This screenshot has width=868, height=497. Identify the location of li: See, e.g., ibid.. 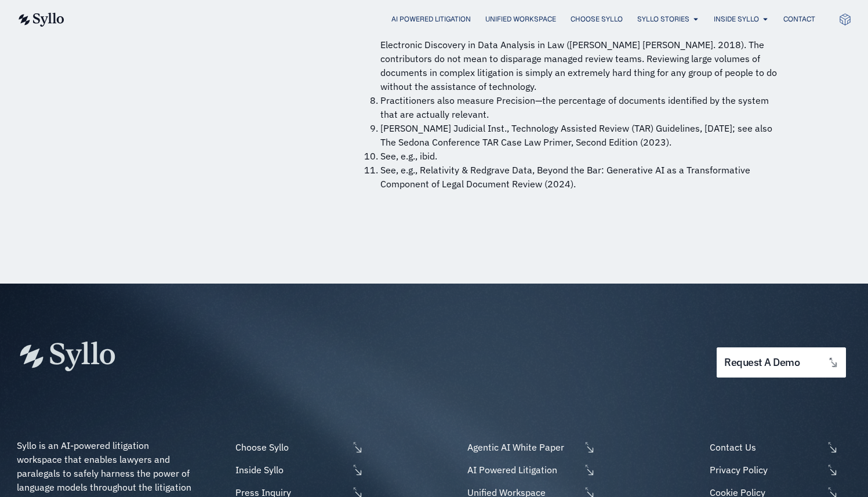
(583, 156).